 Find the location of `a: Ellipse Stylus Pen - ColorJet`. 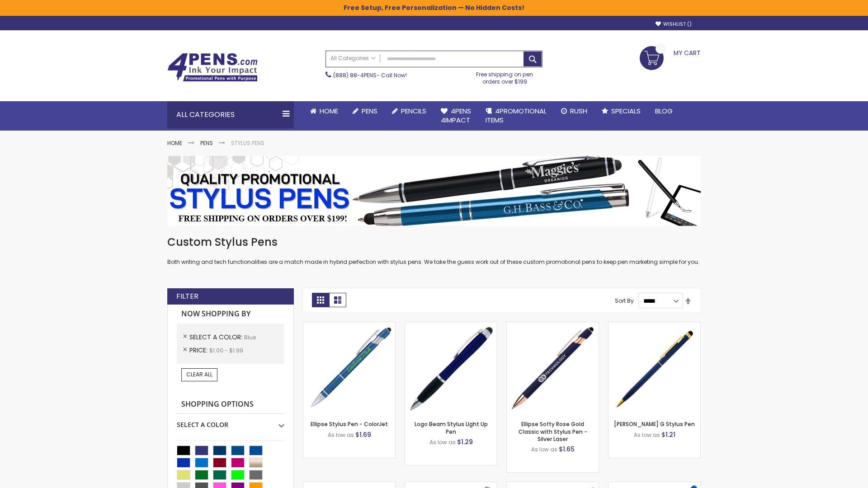

a: Ellipse Stylus Pen - ColorJet is located at coordinates (349, 424).